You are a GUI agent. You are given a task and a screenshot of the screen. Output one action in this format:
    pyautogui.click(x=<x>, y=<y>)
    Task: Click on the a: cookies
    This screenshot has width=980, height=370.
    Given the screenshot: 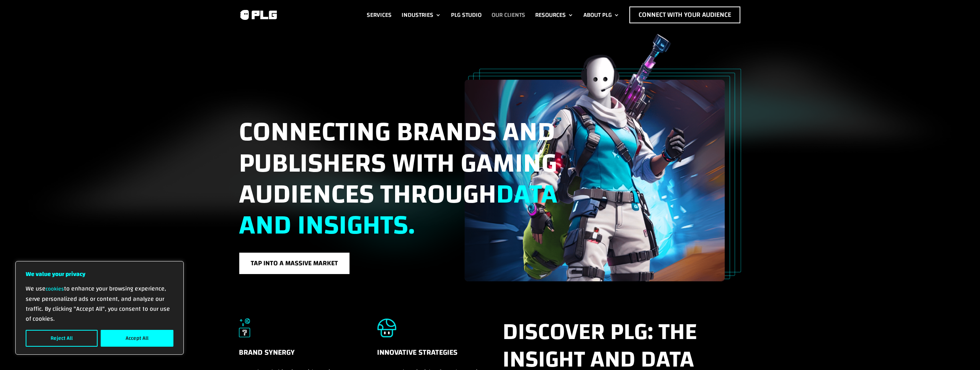 What is the action you would take?
    pyautogui.click(x=54, y=289)
    